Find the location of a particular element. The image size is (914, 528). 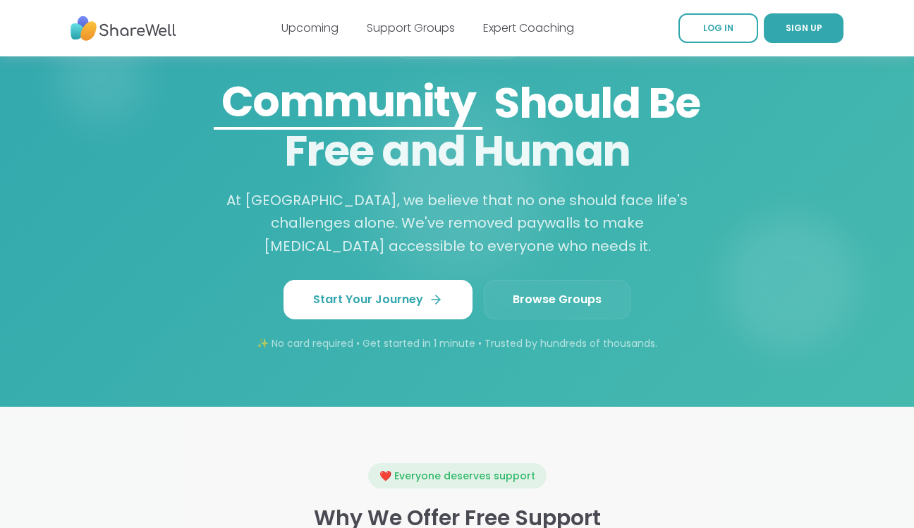

span: Start Your Journey is located at coordinates (378, 300).